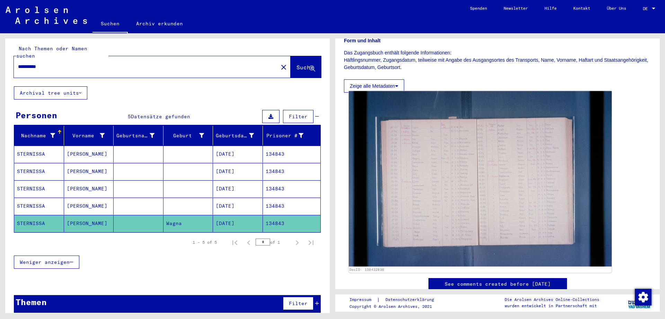 The image size is (665, 319). What do you see at coordinates (205, 242) in the screenshot?
I see `div: 1 – 5 of 5` at bounding box center [205, 242].